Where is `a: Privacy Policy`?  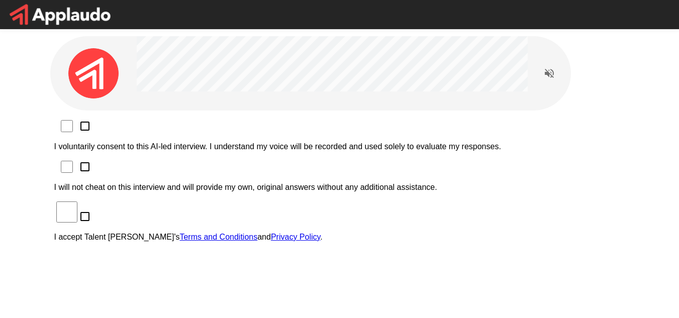
a: Privacy Policy is located at coordinates (295, 237).